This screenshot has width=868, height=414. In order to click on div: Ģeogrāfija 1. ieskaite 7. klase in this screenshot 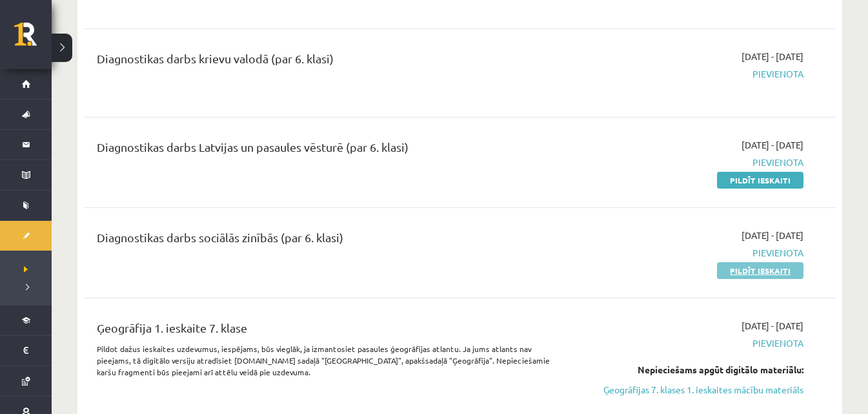, I will do `click(329, 331)`.